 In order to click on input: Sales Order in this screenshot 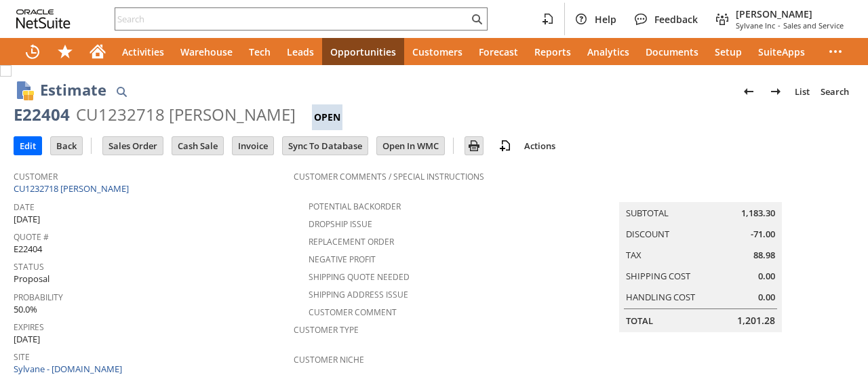, I will do `click(133, 146)`.